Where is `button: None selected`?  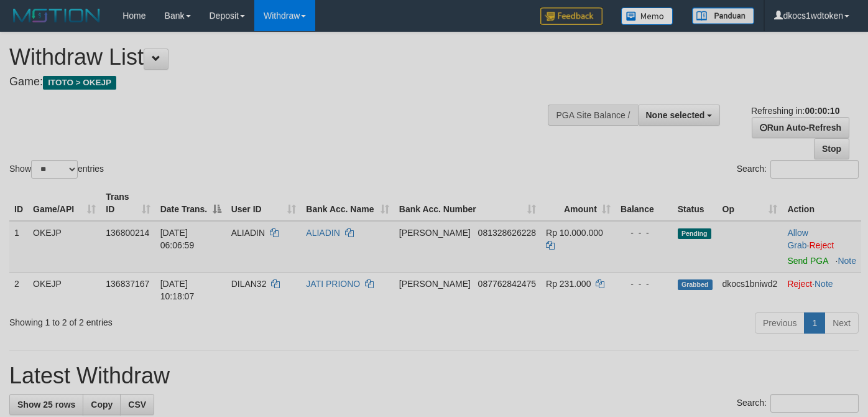 button: None selected is located at coordinates (679, 115).